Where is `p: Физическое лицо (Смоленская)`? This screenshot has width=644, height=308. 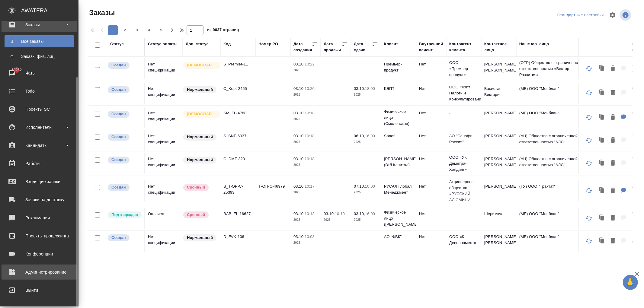
p: Физическое лицо (Смоленская) is located at coordinates (399, 118).